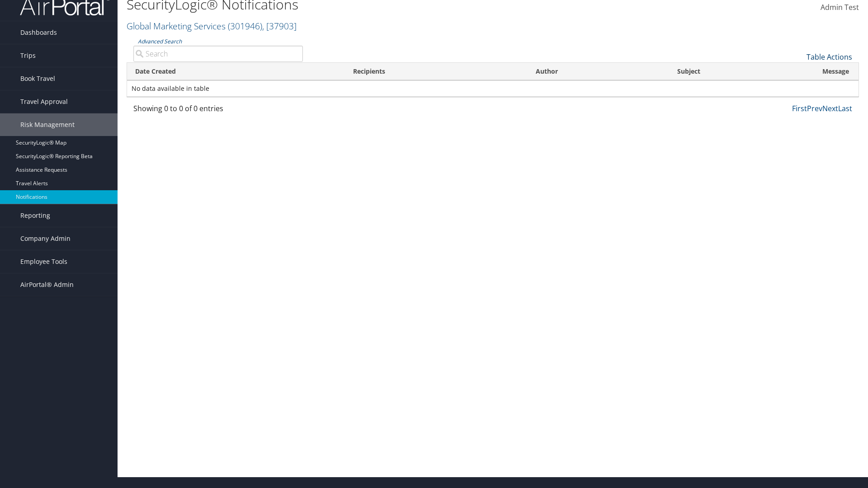 The height and width of the screenshot is (488, 868). I want to click on th: Subject: activate to sort column ascending, so click(741, 71).